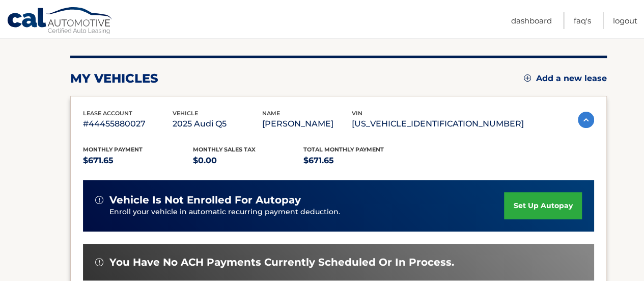  What do you see at coordinates (114, 78) in the screenshot?
I see `h2: my vehicles` at bounding box center [114, 78].